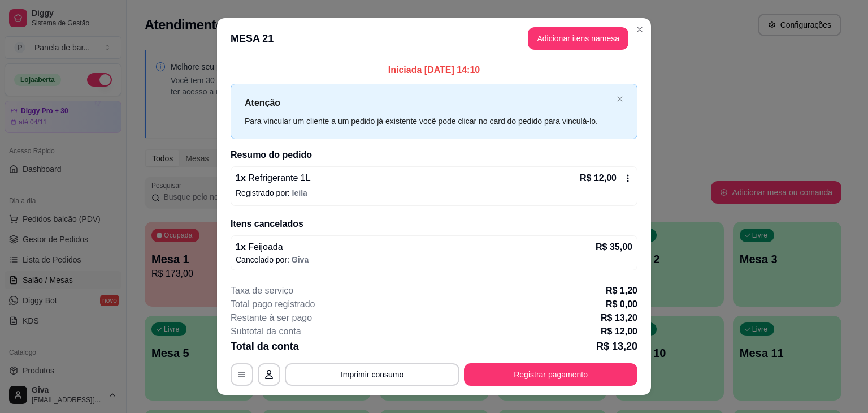  What do you see at coordinates (551, 375) in the screenshot?
I see `button: Registrar pagamento` at bounding box center [551, 375].